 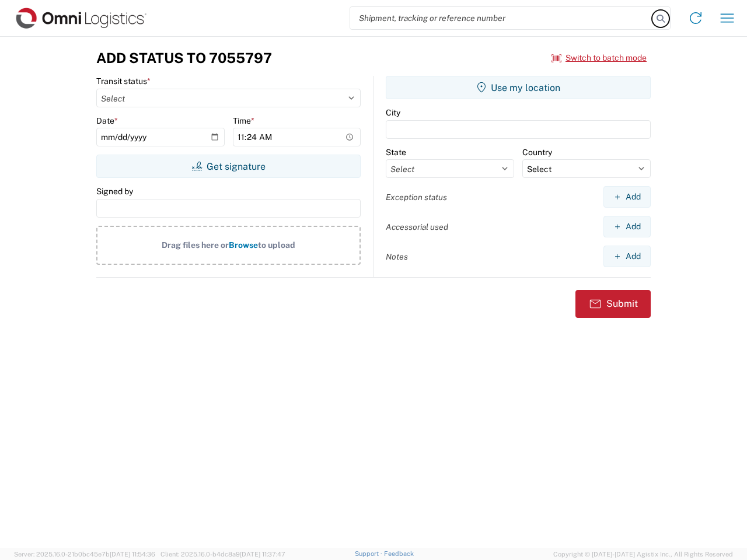 What do you see at coordinates (417, 227) in the screenshot?
I see `label: Accessorial used` at bounding box center [417, 227].